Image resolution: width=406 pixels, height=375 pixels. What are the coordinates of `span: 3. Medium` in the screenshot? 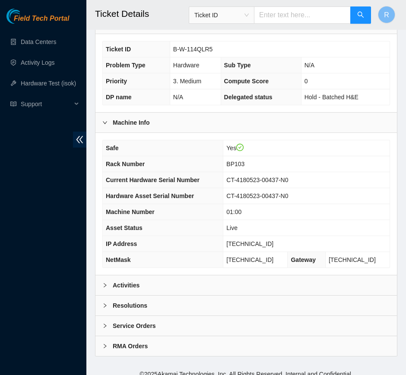 It's located at (187, 81).